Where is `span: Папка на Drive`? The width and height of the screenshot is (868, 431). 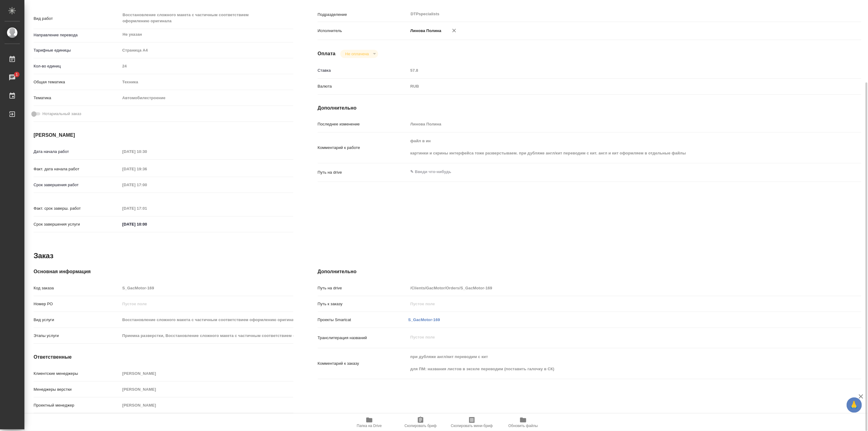 span: Папка на Drive is located at coordinates (369, 426).